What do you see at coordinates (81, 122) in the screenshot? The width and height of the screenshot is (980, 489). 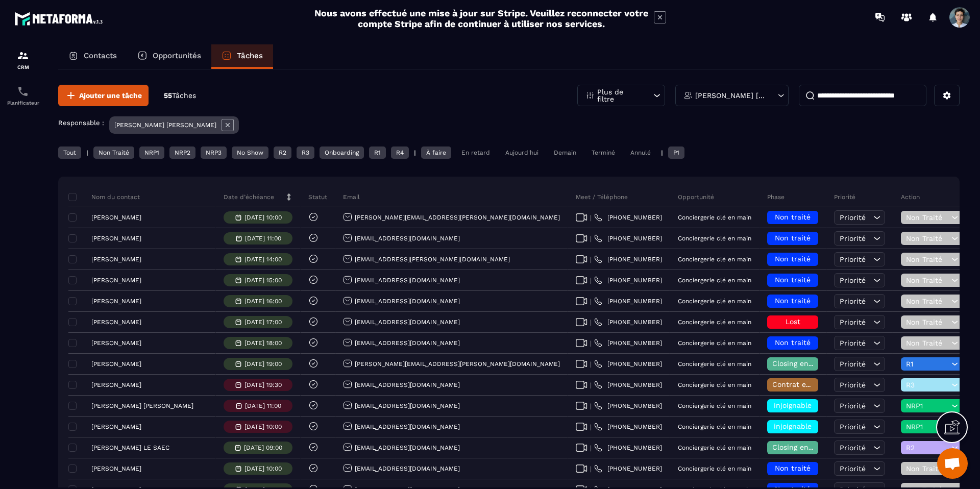 I see `p: Responsable :` at bounding box center [81, 122].